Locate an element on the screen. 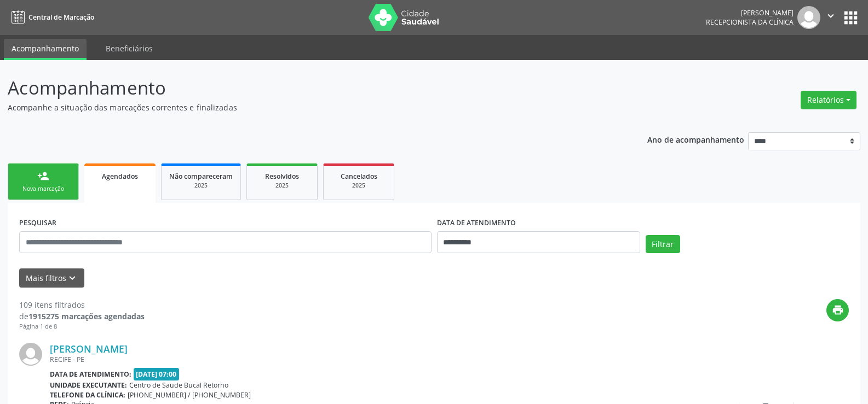 The width and height of the screenshot is (868, 404). button: apps is located at coordinates (850, 18).